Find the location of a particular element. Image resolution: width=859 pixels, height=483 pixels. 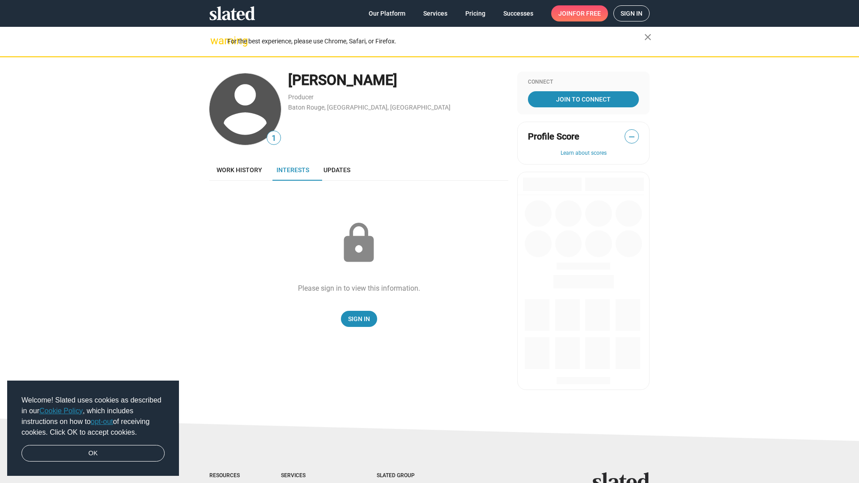

mat-icon: close is located at coordinates (648, 37).